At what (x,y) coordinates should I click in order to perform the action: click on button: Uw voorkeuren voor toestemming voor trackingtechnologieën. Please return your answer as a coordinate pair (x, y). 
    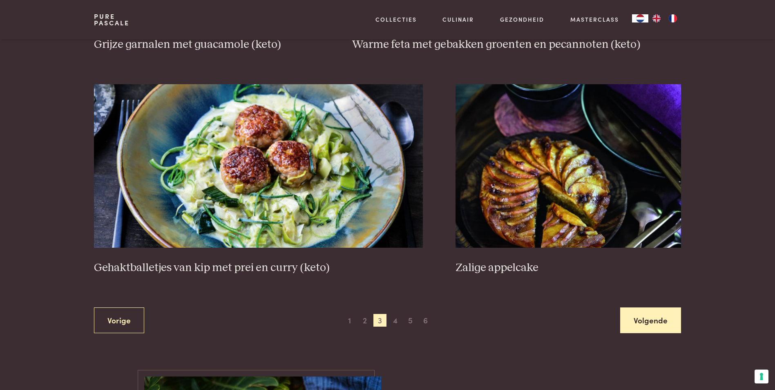
    Looking at the image, I should click on (762, 376).